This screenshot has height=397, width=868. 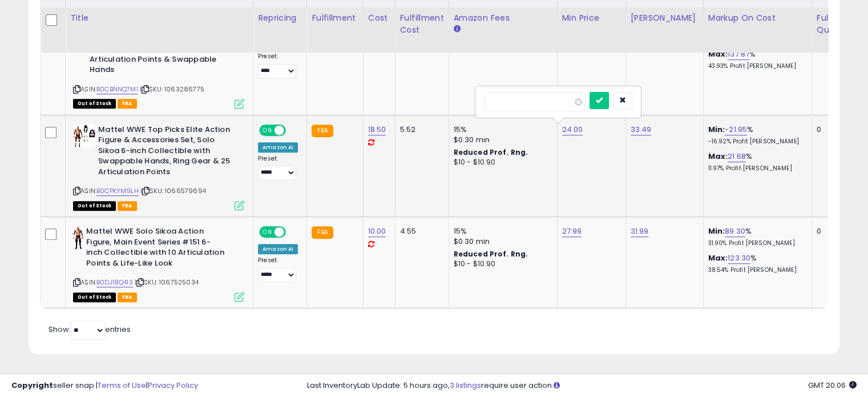 What do you see at coordinates (420, 231) in the screenshot?
I see `div: 4.55` at bounding box center [420, 231].